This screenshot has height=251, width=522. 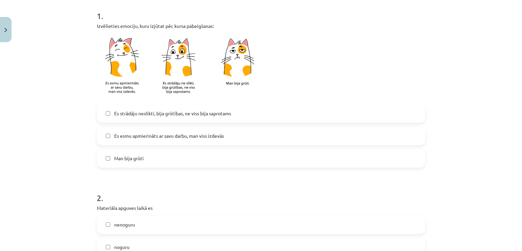 I want to click on input: Man bija grūti, so click(x=108, y=158).